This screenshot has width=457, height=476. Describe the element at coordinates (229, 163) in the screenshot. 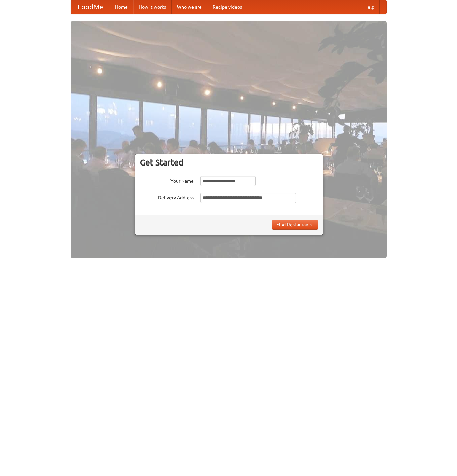

I see `h3: Get Started` at that location.